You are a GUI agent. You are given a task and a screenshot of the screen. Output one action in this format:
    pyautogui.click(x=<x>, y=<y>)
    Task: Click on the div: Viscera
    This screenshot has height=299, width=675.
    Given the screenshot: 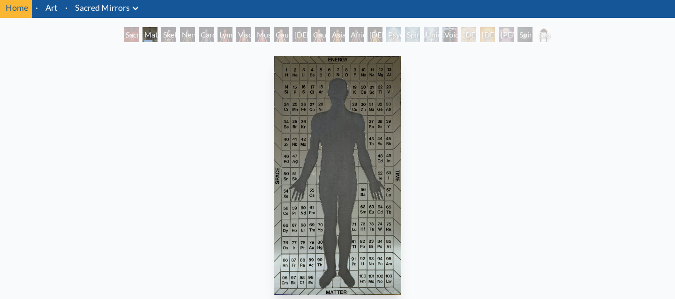 What is the action you would take?
    pyautogui.click(x=244, y=35)
    